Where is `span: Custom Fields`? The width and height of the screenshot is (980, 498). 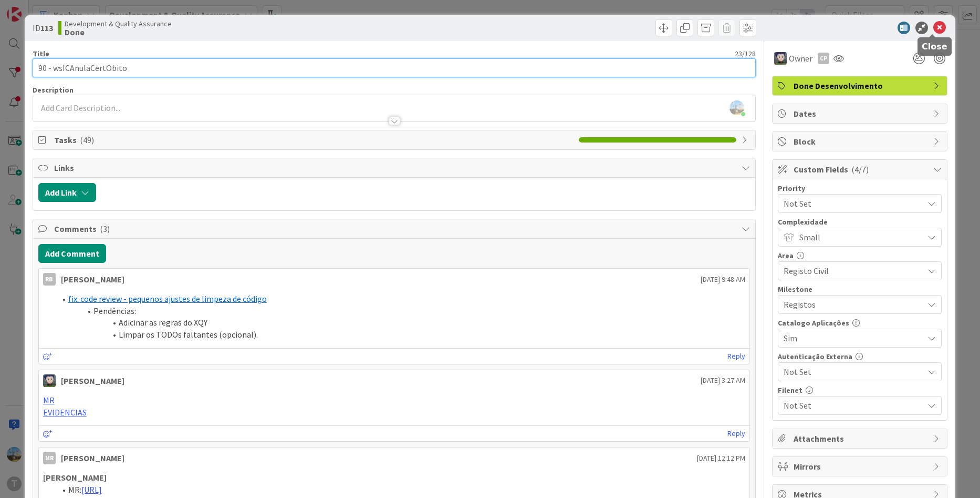 span: Custom Fields is located at coordinates (861, 169).